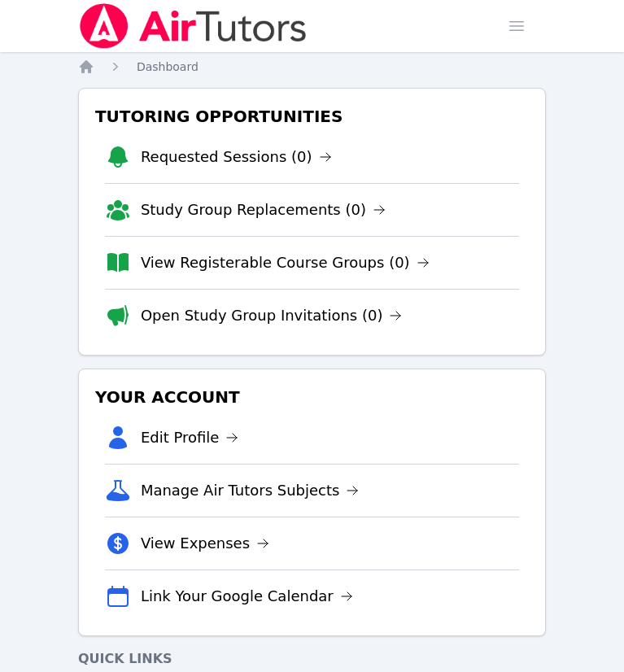 This screenshot has height=672, width=624. Describe the element at coordinates (246, 596) in the screenshot. I see `a: Link Your Google Calendar` at that location.